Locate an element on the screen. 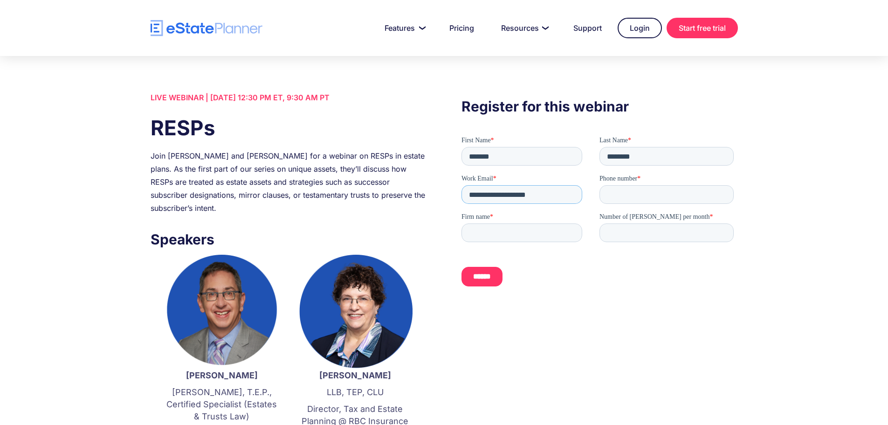  span: Last Name is located at coordinates (152, 4).